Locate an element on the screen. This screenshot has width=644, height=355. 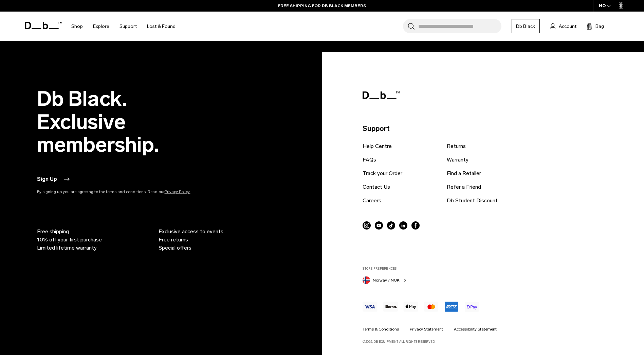
a: Privacy Policy. is located at coordinates (177, 191).